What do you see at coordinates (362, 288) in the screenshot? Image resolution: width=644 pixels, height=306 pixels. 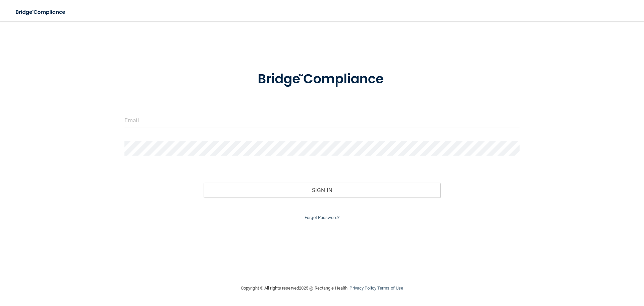 I see `a: Privacy Policy` at bounding box center [362, 288].